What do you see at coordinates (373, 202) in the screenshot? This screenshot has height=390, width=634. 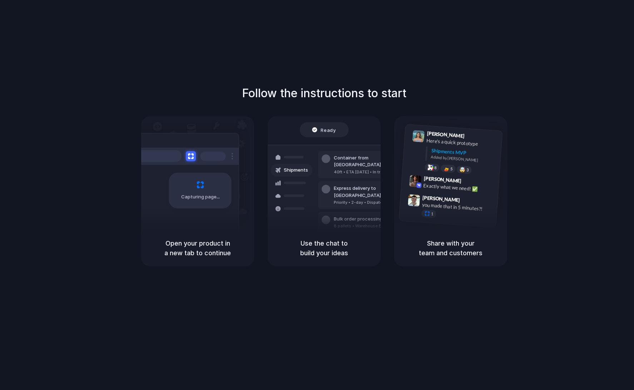 I see `div: Priority • 2-day • Dispatched` at bounding box center [373, 202].